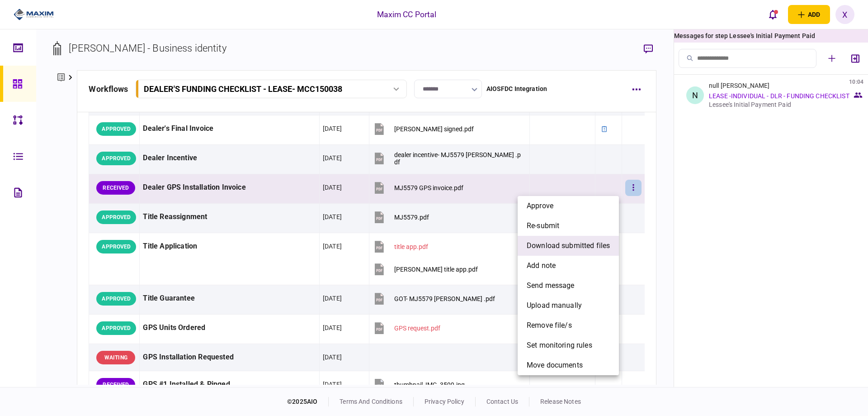 This screenshot has height=416, width=868. I want to click on span: download submitted files, so click(568, 245).